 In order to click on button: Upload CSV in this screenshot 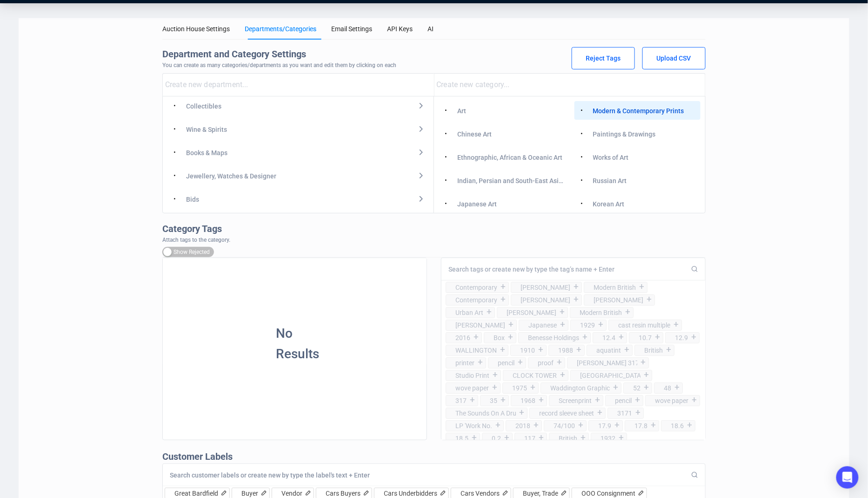, I will do `click(674, 58)`.